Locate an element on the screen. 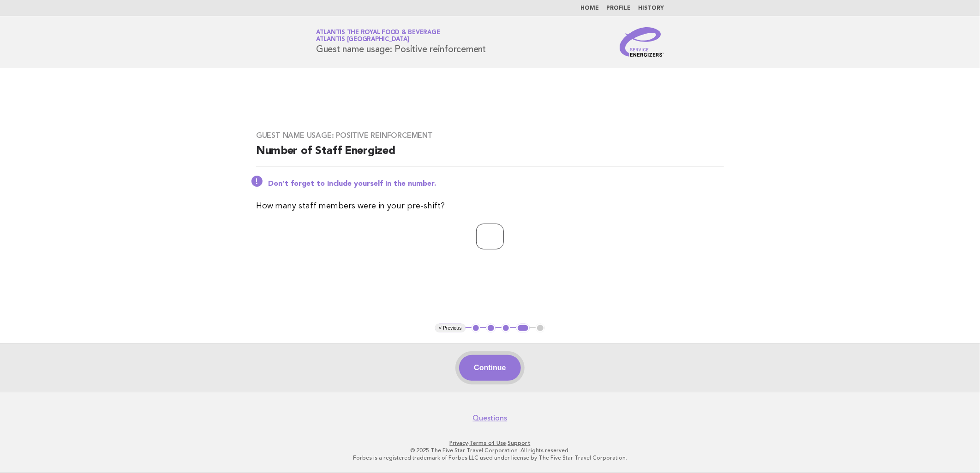 This screenshot has width=980, height=473. button: 2 is located at coordinates (491, 329).